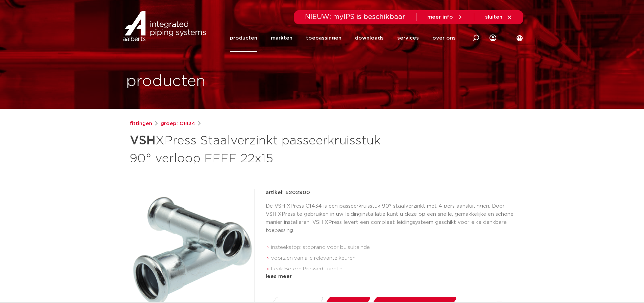  I want to click on a: downloads, so click(369, 38).